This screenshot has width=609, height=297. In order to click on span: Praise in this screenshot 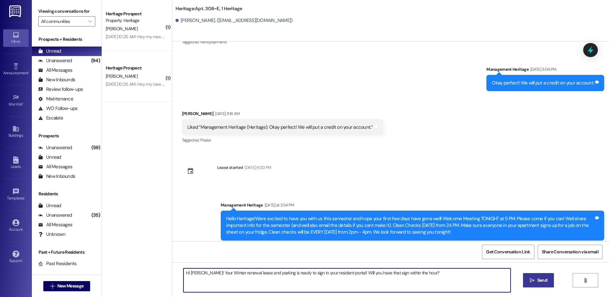, I will do `click(205, 140)`.